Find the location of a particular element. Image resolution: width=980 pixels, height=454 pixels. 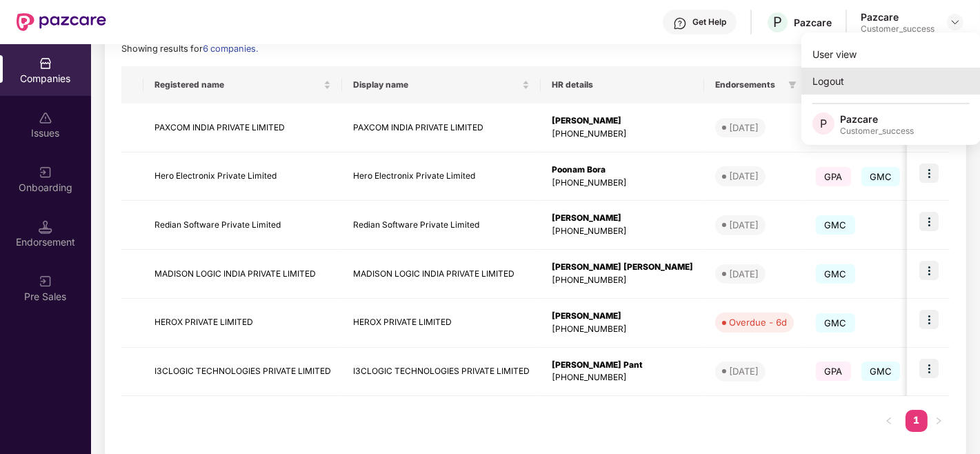

div: Overdue - 6d is located at coordinates (759, 322).